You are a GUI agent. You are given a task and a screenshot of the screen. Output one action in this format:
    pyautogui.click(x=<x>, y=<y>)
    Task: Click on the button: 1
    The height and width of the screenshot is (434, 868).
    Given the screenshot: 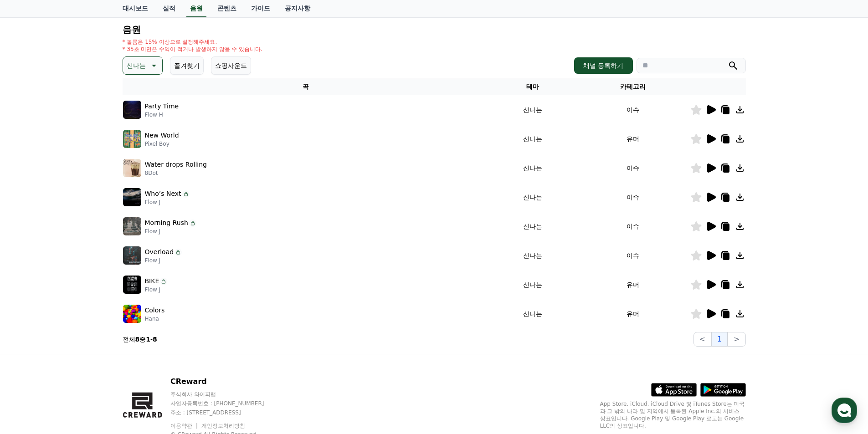 What is the action you would take?
    pyautogui.click(x=720, y=340)
    